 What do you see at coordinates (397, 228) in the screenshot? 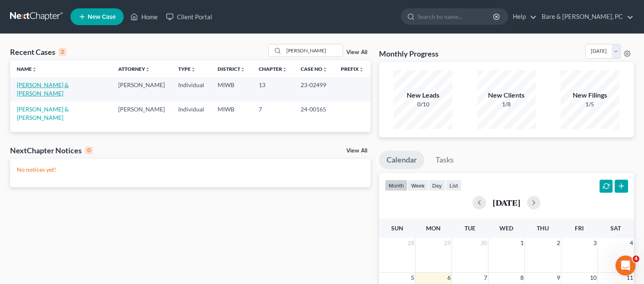
I see `span: Sun` at bounding box center [397, 228].